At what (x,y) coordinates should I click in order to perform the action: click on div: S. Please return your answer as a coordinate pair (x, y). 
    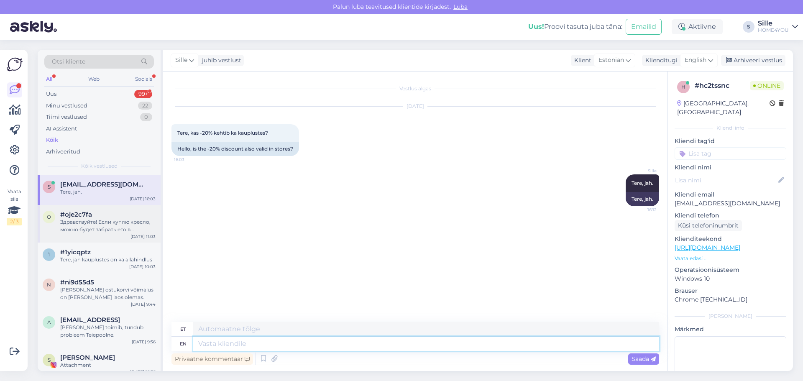
    Looking at the image, I should click on (749, 27).